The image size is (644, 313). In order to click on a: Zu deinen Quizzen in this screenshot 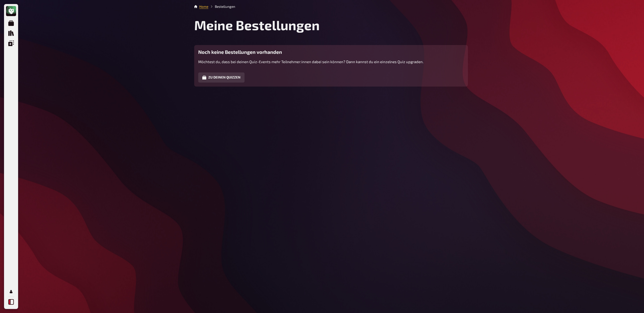, I will do `click(331, 77)`.